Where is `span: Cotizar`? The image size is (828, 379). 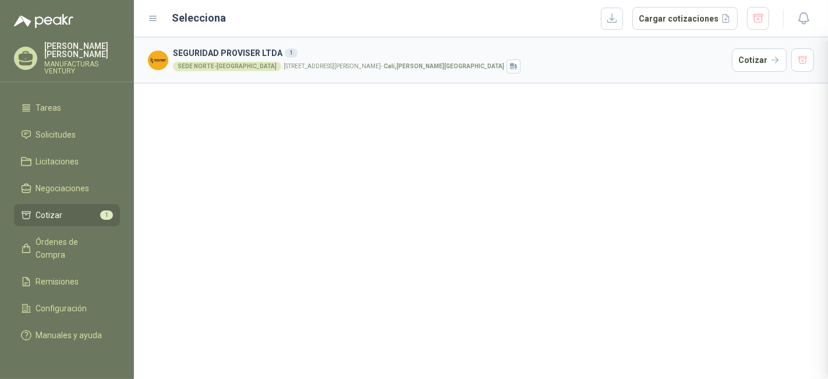 span: Cotizar is located at coordinates (50, 215).